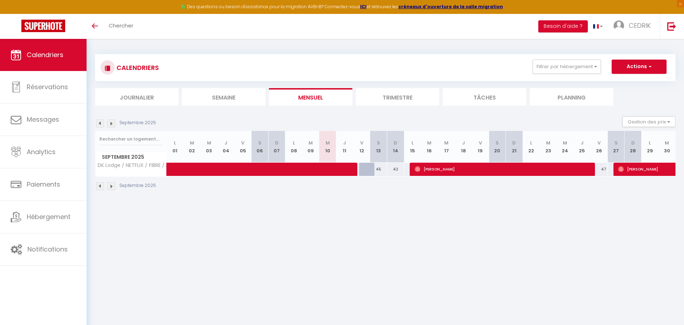 The width and height of the screenshot is (684, 325). What do you see at coordinates (121, 26) in the screenshot?
I see `a: Chercher` at bounding box center [121, 26].